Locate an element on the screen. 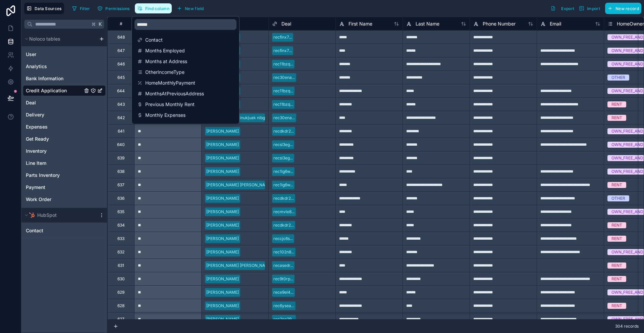  a: New record is located at coordinates (622, 8).